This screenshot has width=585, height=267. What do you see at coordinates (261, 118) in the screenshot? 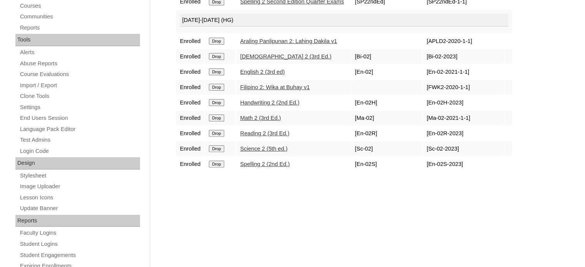
I see `a: Math 2 (3rd Ed.)` at bounding box center [261, 118].